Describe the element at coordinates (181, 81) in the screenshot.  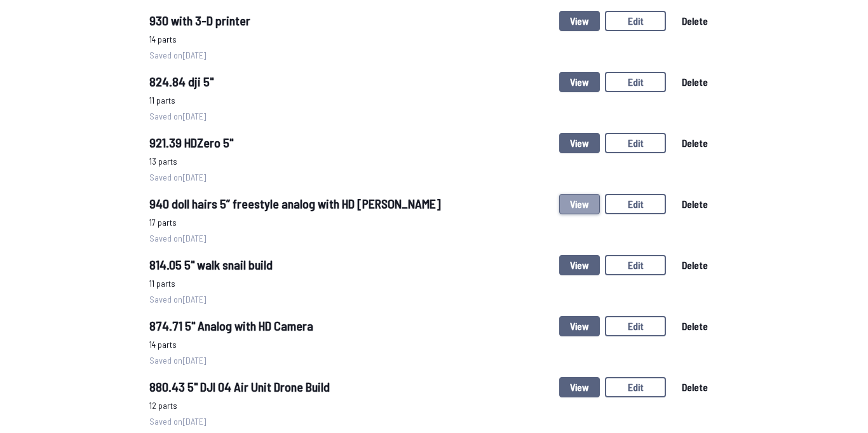
I see `span: 824.84 dji 5"` at that location.